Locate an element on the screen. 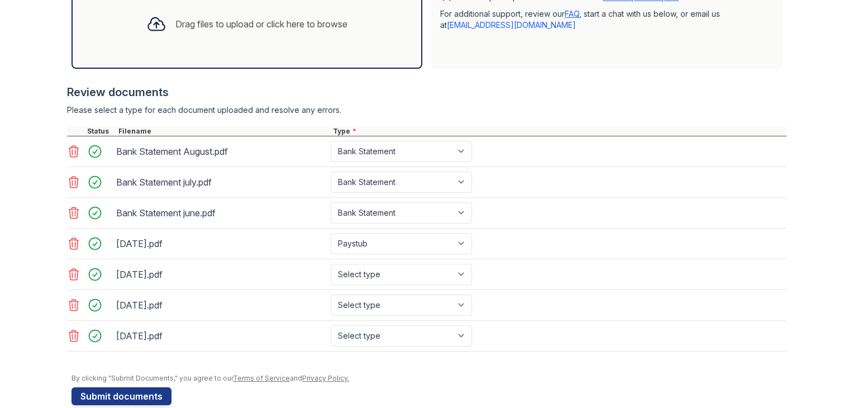 Image resolution: width=858 pixels, height=408 pixels. a: FAQ is located at coordinates (572, 13).